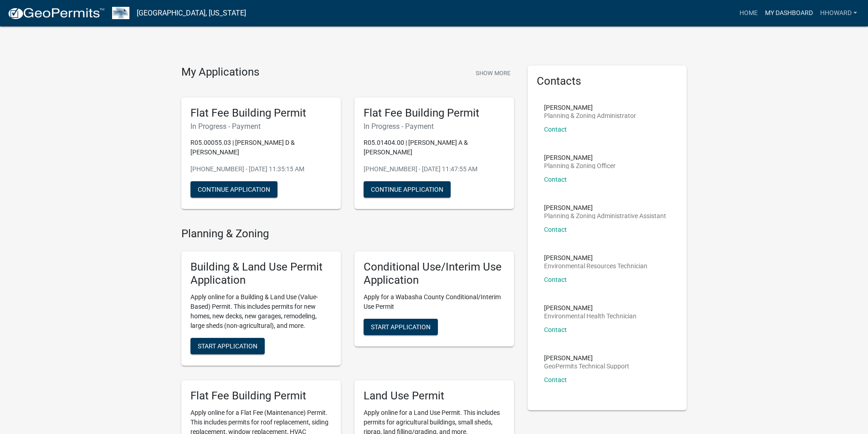  I want to click on p: Planning & Zoning Administrator, so click(590, 116).